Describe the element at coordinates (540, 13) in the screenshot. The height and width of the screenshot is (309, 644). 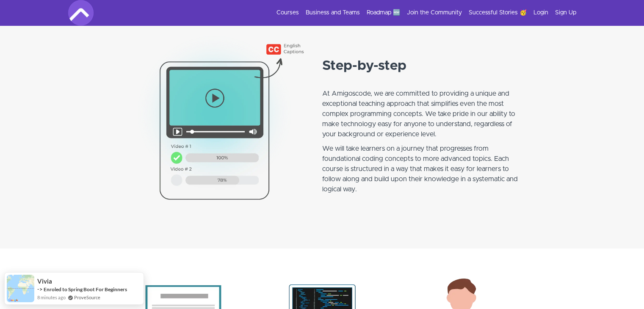
I see `a: Login` at that location.